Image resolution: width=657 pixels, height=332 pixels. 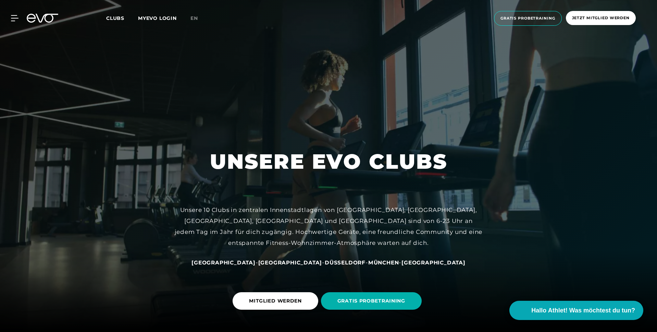 What do you see at coordinates (198, 18) in the screenshot?
I see `a: en` at bounding box center [198, 18].